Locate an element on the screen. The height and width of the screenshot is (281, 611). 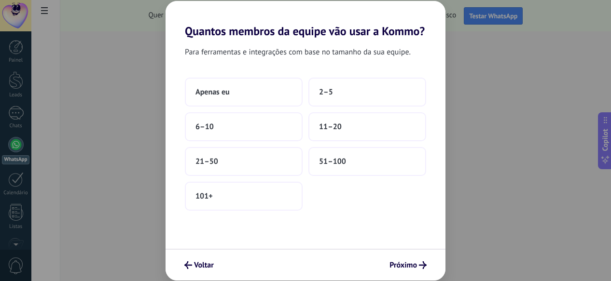
button: Próximo is located at coordinates (408, 266).